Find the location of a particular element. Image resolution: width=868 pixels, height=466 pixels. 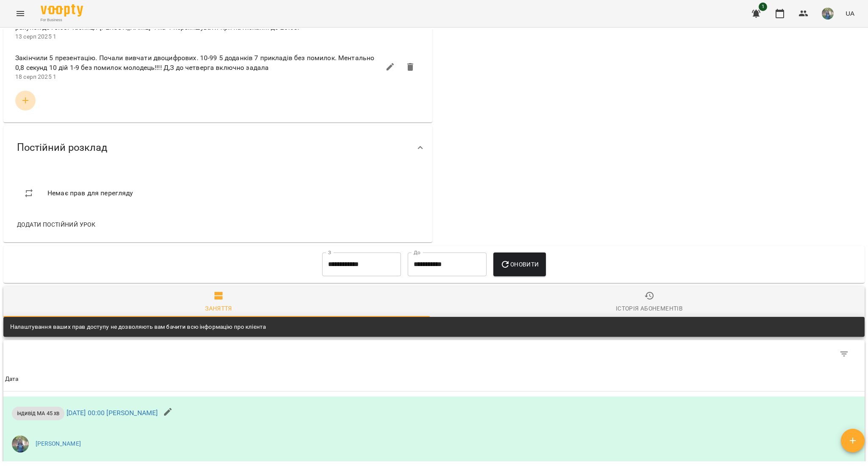

button: Menu is located at coordinates (20, 14).